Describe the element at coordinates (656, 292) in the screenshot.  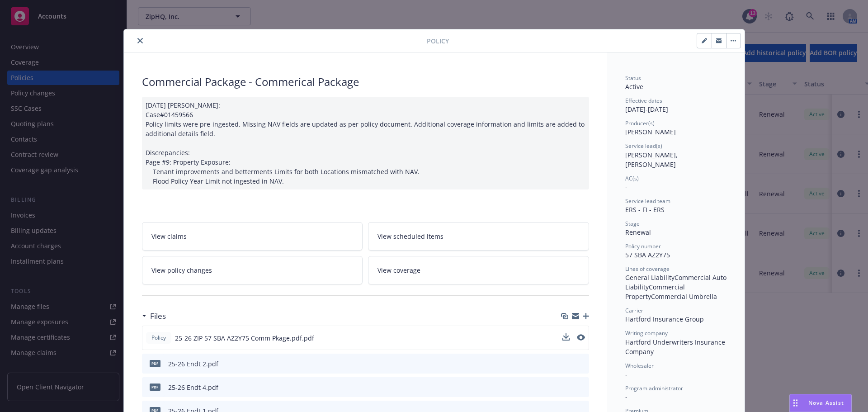
I see `span: Commercial Property` at that location.